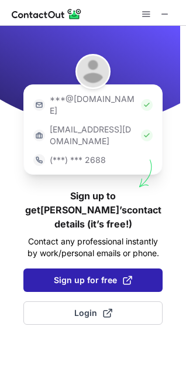 The width and height of the screenshot is (186, 374). I want to click on img: Kemisha Levy, so click(93, 72).